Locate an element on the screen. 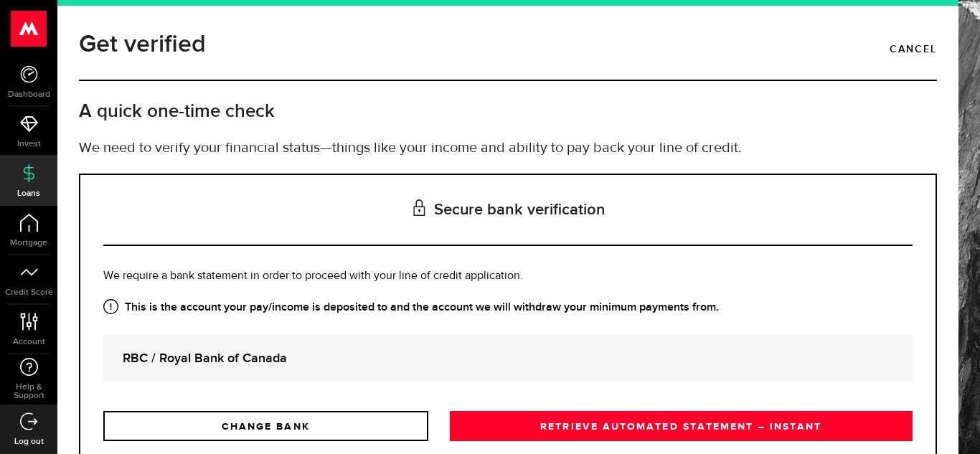 This screenshot has height=454, width=980. a: Cancel is located at coordinates (913, 50).